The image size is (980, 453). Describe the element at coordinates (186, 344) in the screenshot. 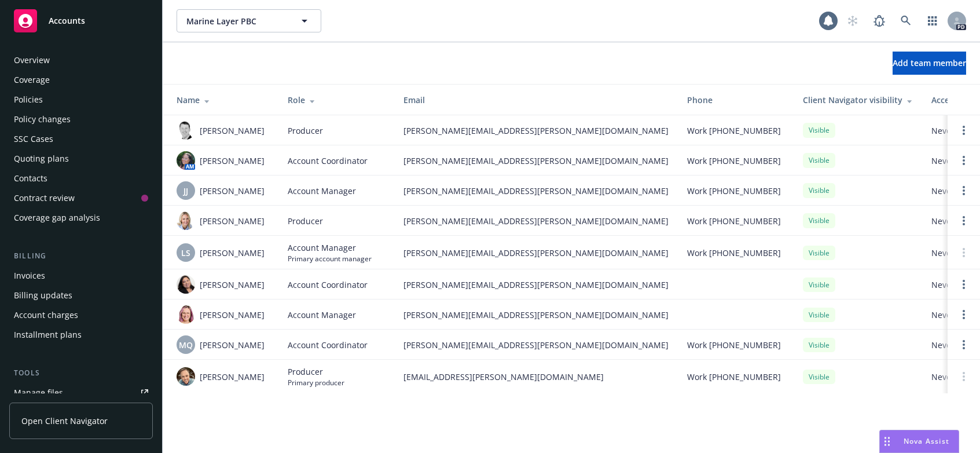

I see `span: MQ` at that location.